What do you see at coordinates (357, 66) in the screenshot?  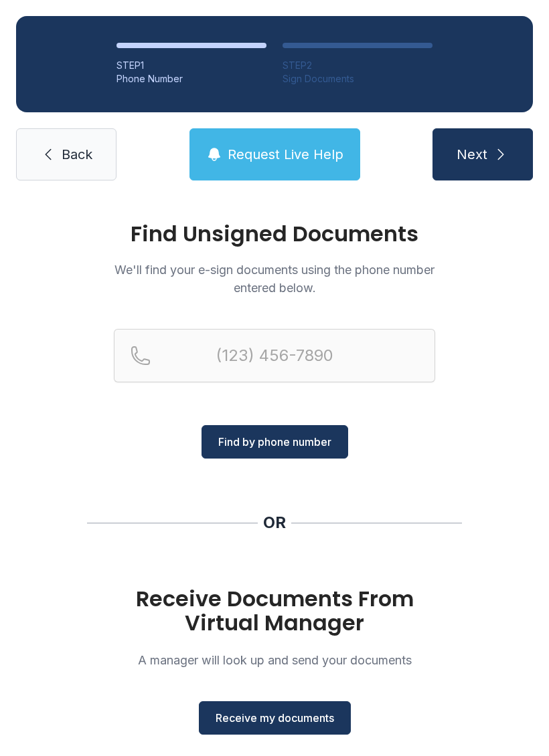 I see `div: STEP 2` at bounding box center [357, 66].